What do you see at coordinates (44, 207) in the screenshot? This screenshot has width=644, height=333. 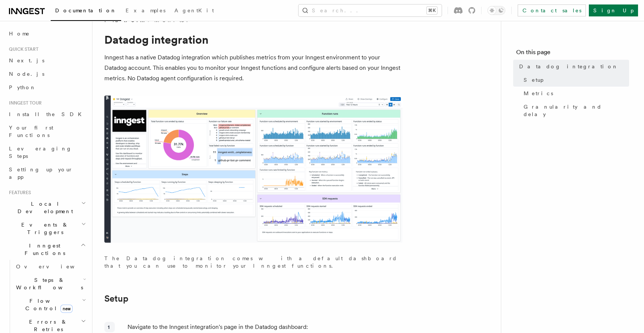 I see `span: Local Development` at bounding box center [44, 207].